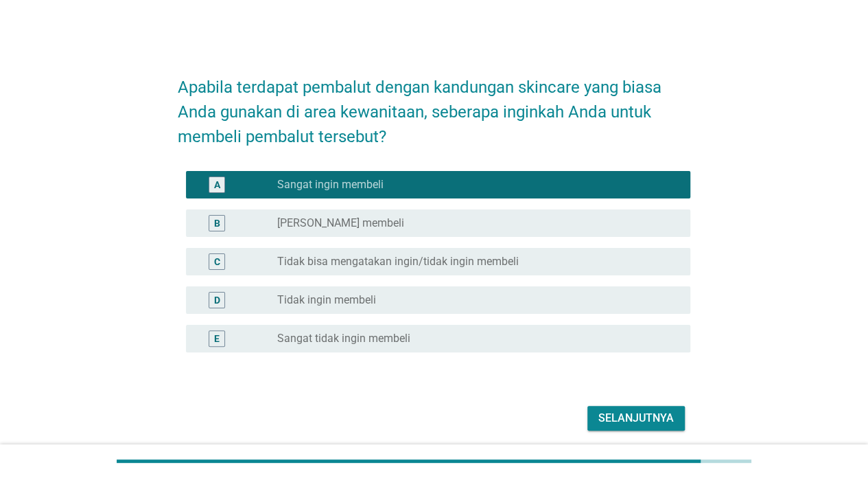 This screenshot has width=868, height=478. What do you see at coordinates (326, 300) in the screenshot?
I see `label: Tidak ingin membeli` at bounding box center [326, 300].